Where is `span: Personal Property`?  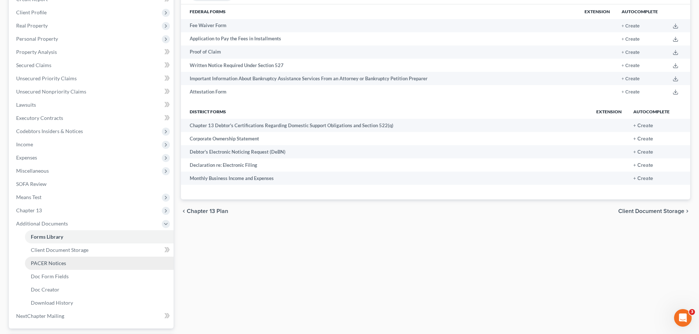 span: Personal Property is located at coordinates (37, 39).